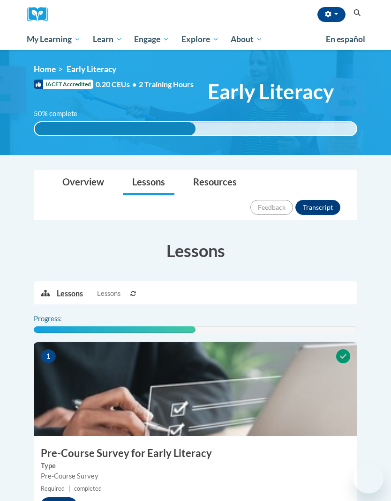  What do you see at coordinates (48, 357) in the screenshot?
I see `span: 1` at bounding box center [48, 357].